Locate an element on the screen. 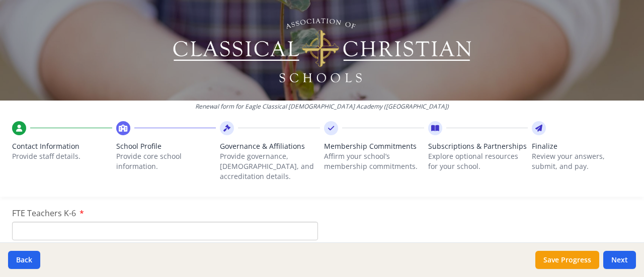  button: Save Progress is located at coordinates (567, 259).